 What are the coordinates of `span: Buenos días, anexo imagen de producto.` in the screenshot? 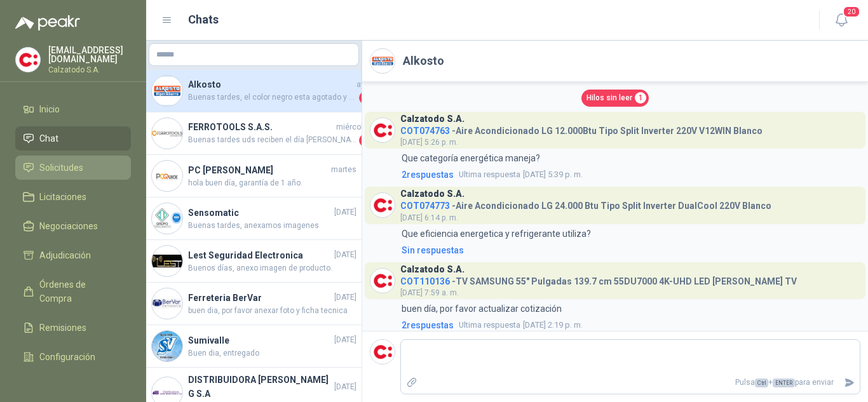 It's located at (272, 268).